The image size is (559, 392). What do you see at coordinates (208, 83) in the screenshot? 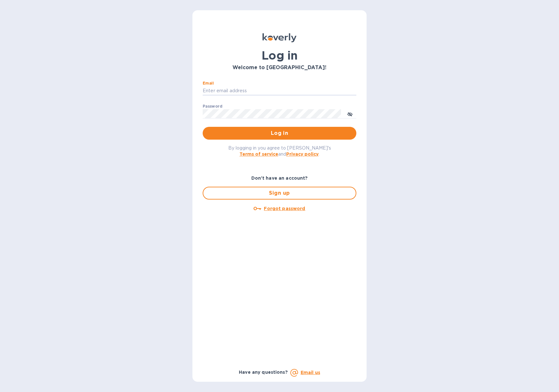
I see `label: Email` at bounding box center [208, 83].